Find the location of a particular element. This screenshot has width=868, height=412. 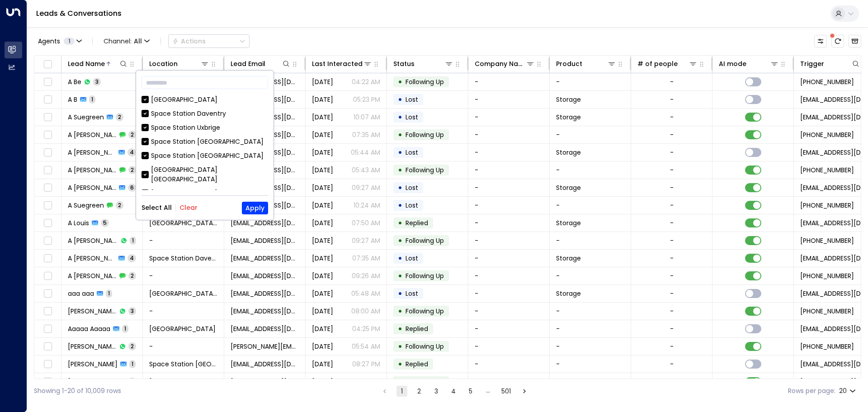

span: Apr 15, 2025 is located at coordinates (322, 364).